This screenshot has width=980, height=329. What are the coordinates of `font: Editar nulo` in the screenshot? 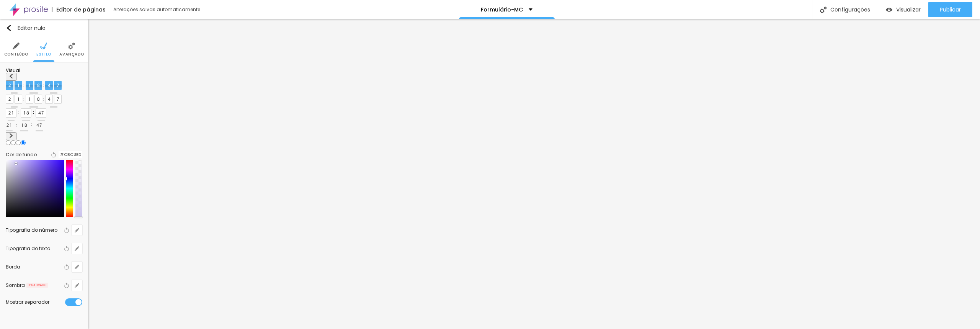 It's located at (32, 28).